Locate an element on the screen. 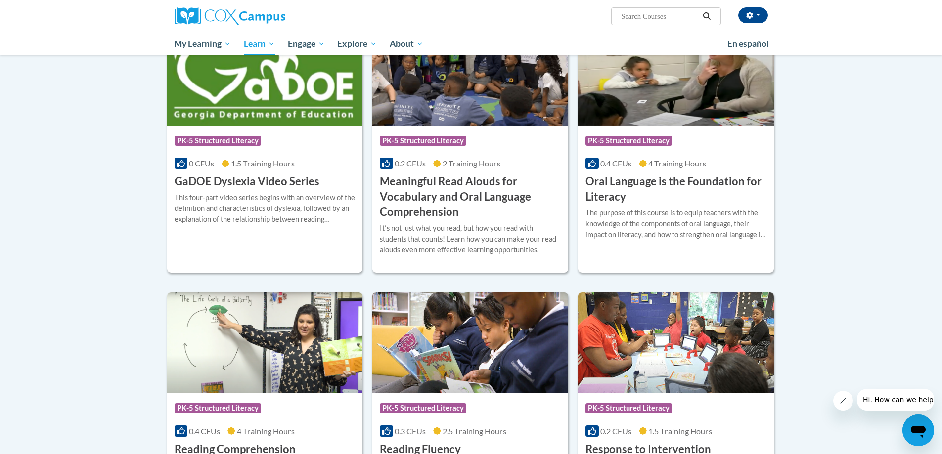 The width and height of the screenshot is (942, 454). img: Cox Campus is located at coordinates (230, 16).